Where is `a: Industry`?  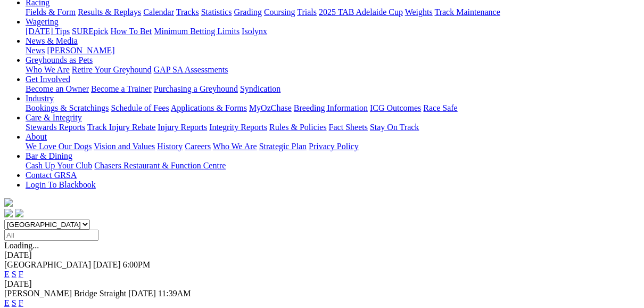
a: Industry is located at coordinates (39, 98).